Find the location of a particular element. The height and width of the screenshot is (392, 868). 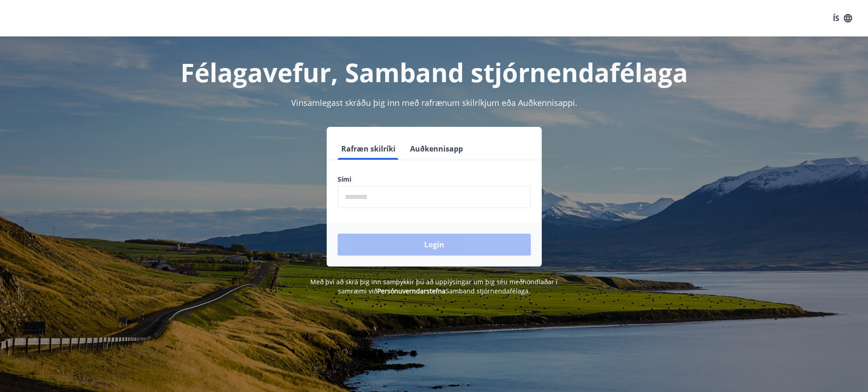

span: Með því að skrá þig inn samþykkir þú að upplýsingar um þig séu meðhöndlaðar í samræmi við Samband... is located at coordinates (434, 286).